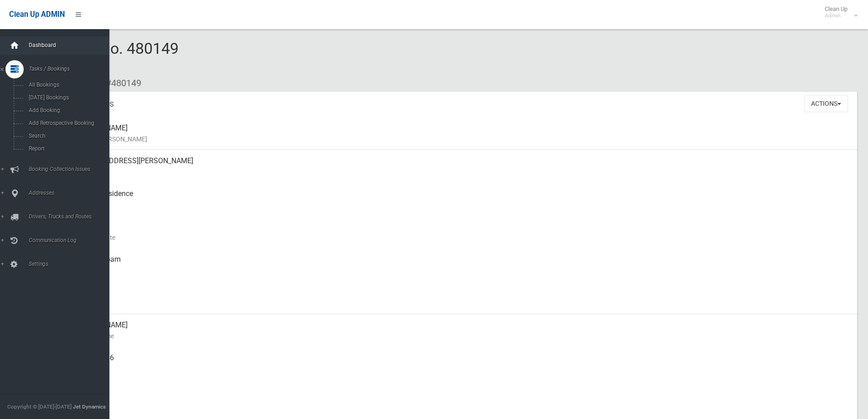 This screenshot has height=419, width=868. Describe the element at coordinates (461, 204) in the screenshot. I see `small: Pickup Point` at that location.